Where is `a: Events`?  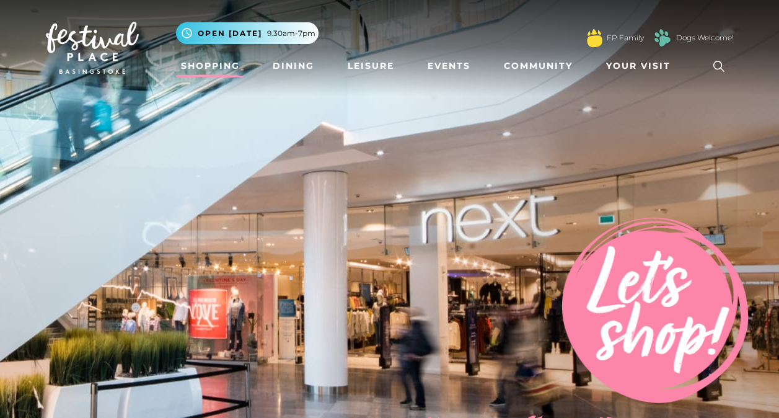 a: Events is located at coordinates (449, 66).